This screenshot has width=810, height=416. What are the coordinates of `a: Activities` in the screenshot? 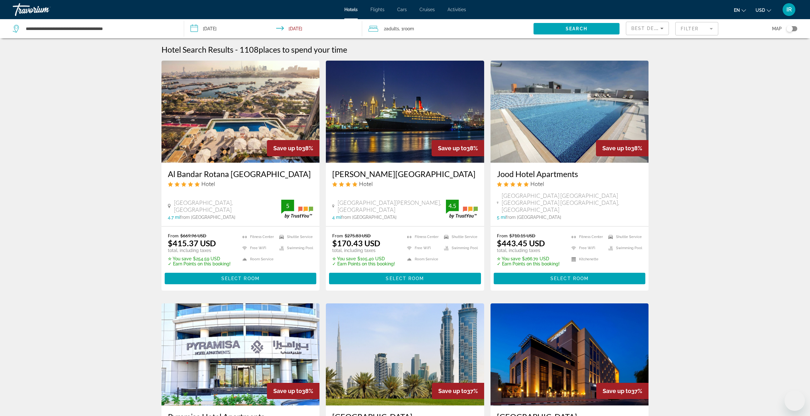 It's located at (457, 10).